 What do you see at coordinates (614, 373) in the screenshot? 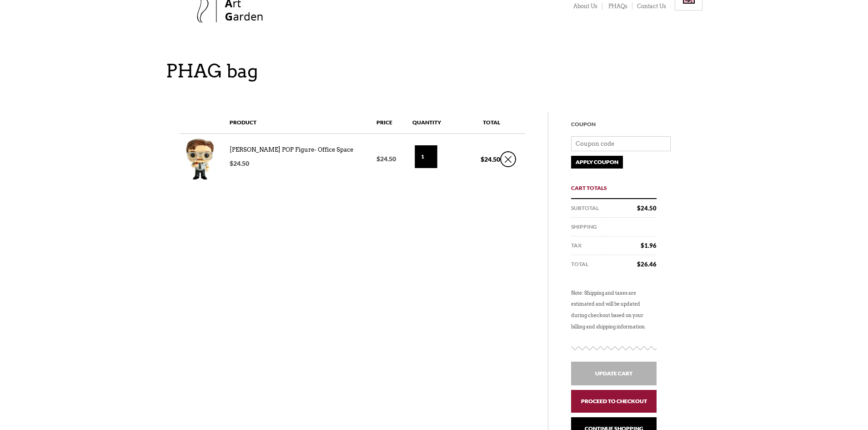
I see `input: Update Cart` at bounding box center [614, 373].